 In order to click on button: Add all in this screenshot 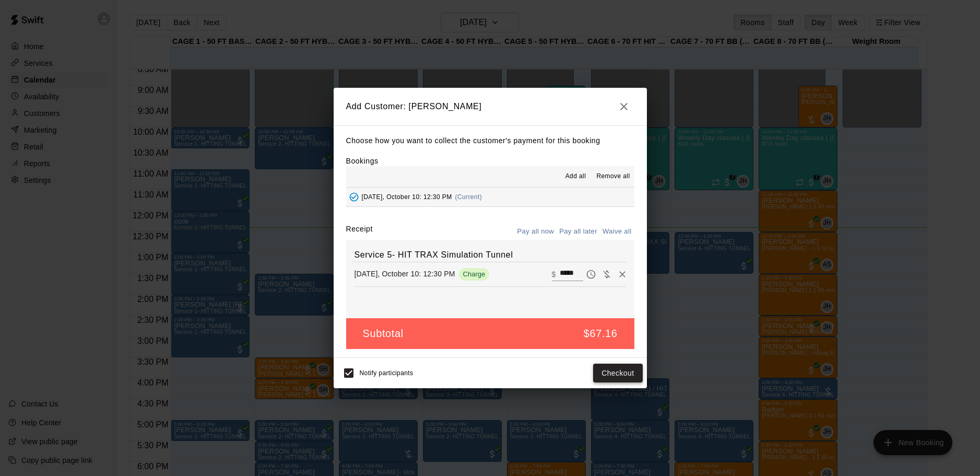, I will do `click(576, 177)`.